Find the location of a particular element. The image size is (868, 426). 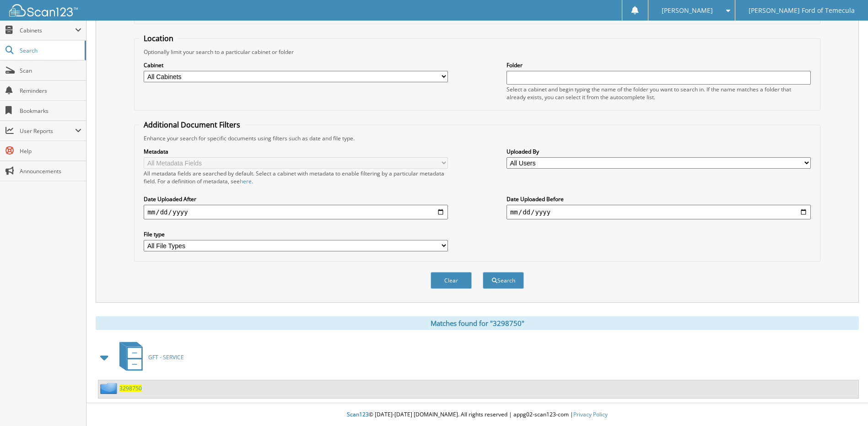

label: Metadata is located at coordinates (295, 151).